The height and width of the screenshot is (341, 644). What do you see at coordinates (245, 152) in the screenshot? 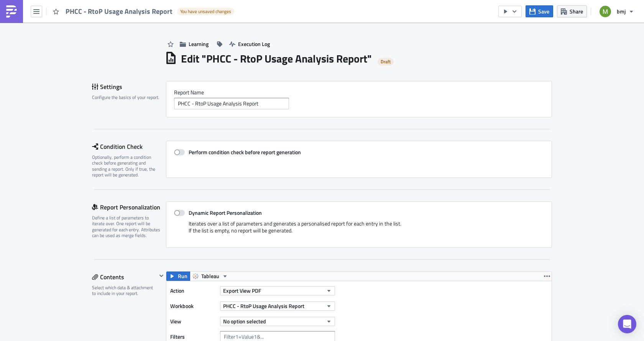
I see `strong: Perform condition check before report generation` at bounding box center [245, 152].